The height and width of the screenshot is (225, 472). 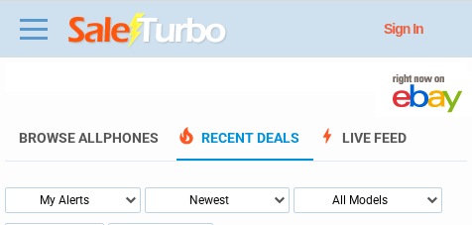 I want to click on a: boltLive Feed, so click(x=362, y=145).